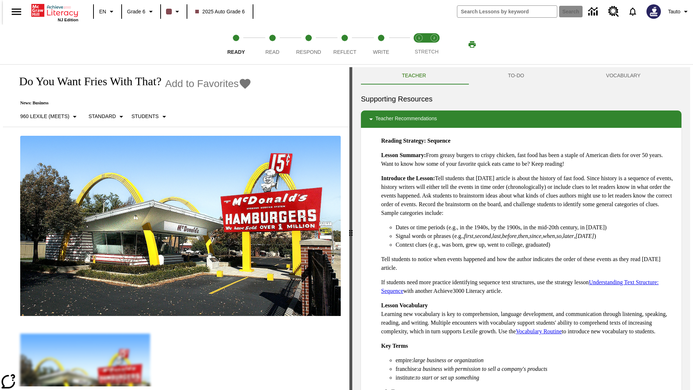 This screenshot has height=390, width=693. I want to click on a: Notifications, so click(633, 12).